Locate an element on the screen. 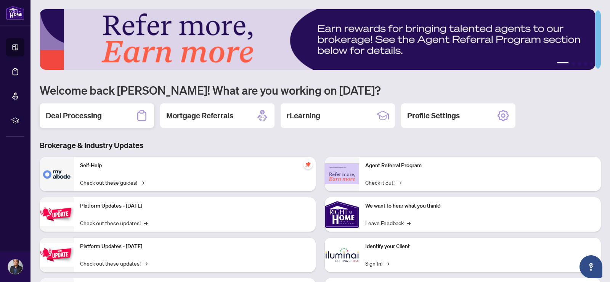 The width and height of the screenshot is (610, 282). a: Sign In!→ is located at coordinates (377, 263).